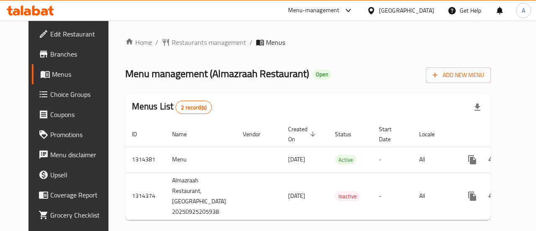  I want to click on span: Upsell, so click(81, 175).